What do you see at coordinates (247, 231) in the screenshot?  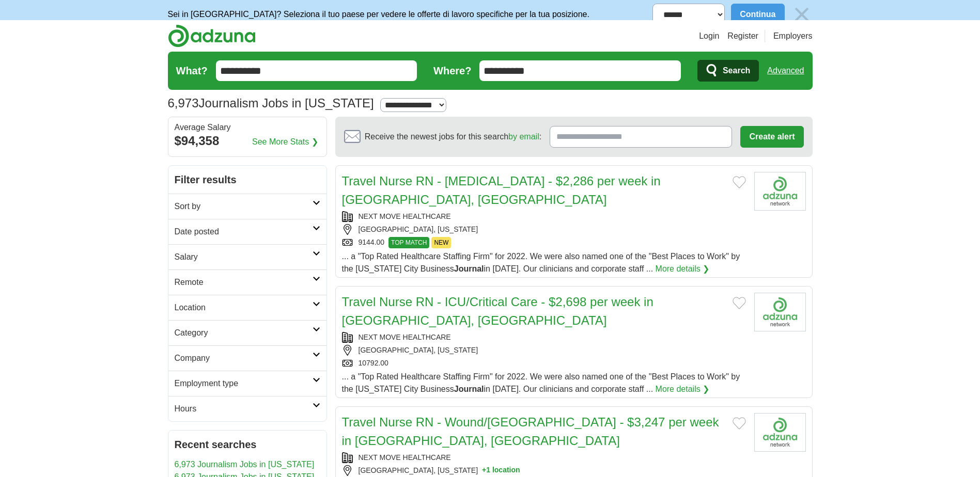 I see `a: Date posted` at bounding box center [247, 231].